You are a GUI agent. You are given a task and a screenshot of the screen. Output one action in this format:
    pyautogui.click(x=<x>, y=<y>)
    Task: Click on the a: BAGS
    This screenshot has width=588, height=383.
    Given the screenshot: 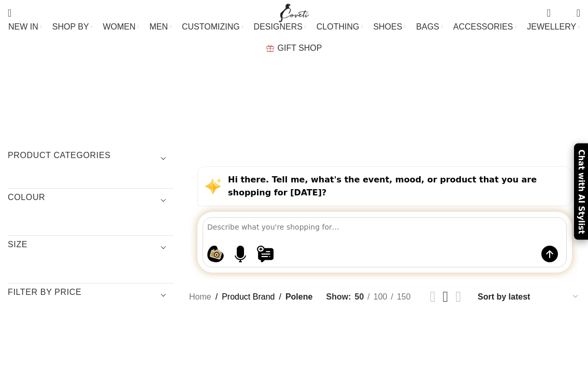 What is the action you would take?
    pyautogui.click(x=429, y=27)
    